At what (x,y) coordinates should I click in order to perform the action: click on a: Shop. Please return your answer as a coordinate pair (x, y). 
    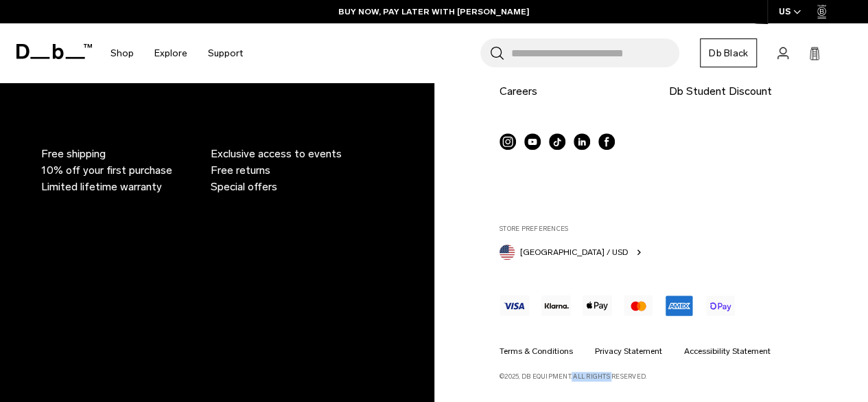
    Looking at the image, I should click on (122, 53).